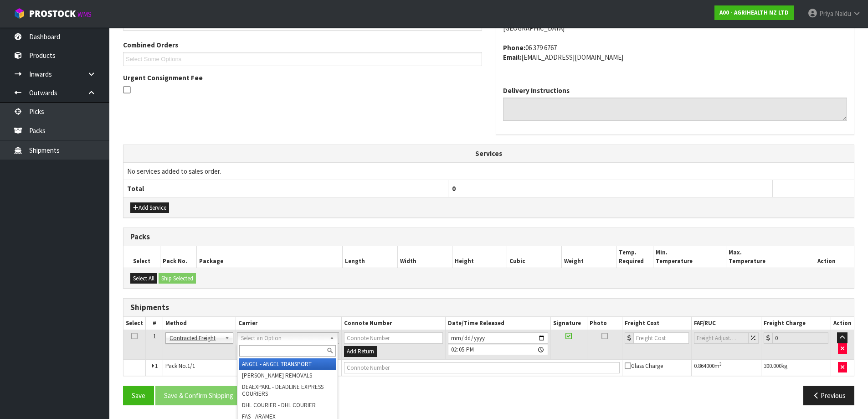 Image resolution: width=868 pixels, height=419 pixels. Describe the element at coordinates (393, 323) in the screenshot. I see `th: Connote Number` at that location.